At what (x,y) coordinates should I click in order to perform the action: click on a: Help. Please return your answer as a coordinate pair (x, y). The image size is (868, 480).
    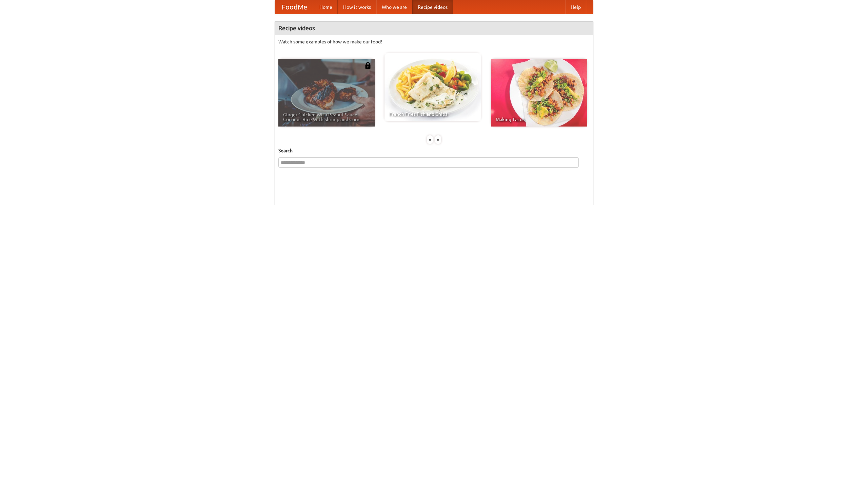
    Looking at the image, I should click on (576, 7).